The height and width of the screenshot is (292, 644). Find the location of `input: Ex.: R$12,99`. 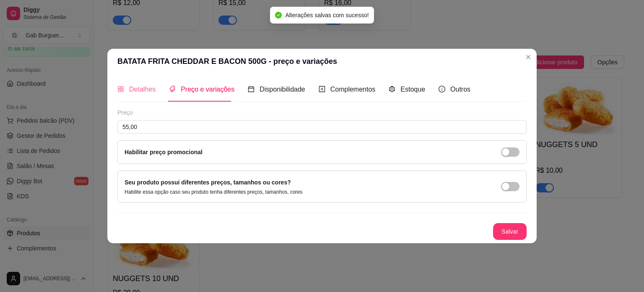

input: Ex.: R$12,99 is located at coordinates (322, 127).